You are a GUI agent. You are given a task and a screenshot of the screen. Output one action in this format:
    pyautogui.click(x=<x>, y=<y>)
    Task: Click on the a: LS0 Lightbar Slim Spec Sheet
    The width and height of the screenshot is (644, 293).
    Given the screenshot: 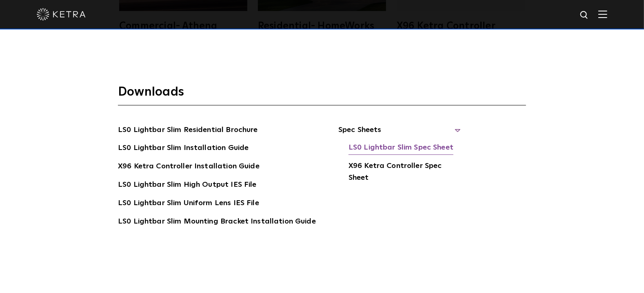 What is the action you would take?
    pyautogui.click(x=401, y=148)
    